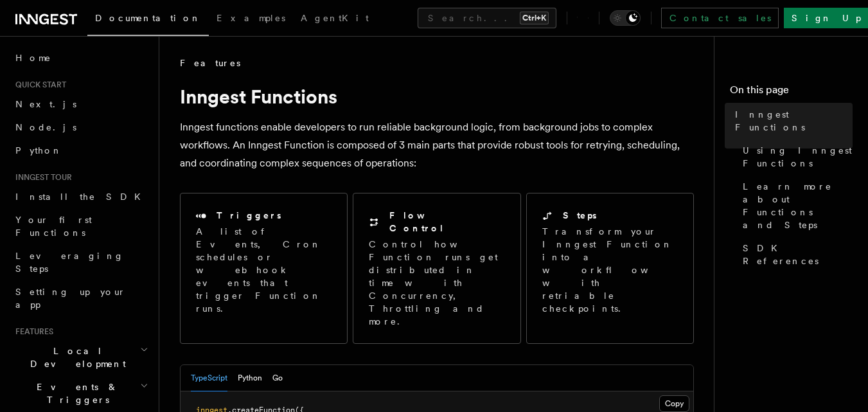  Describe the element at coordinates (209, 378) in the screenshot. I see `button: TypeScript` at that location.